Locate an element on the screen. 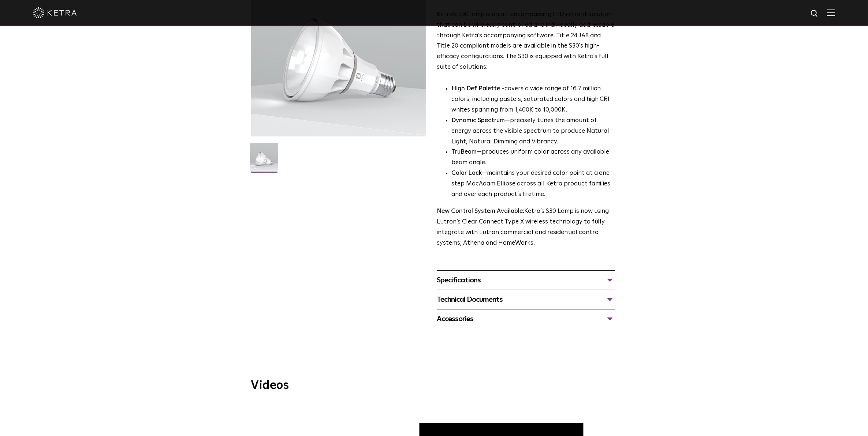 This screenshot has width=868, height=436. div: Specifications is located at coordinates (526, 281).